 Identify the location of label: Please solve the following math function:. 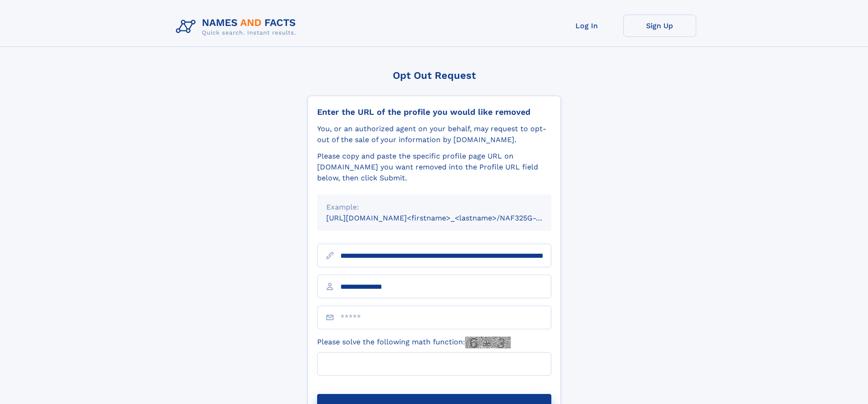
(414, 342).